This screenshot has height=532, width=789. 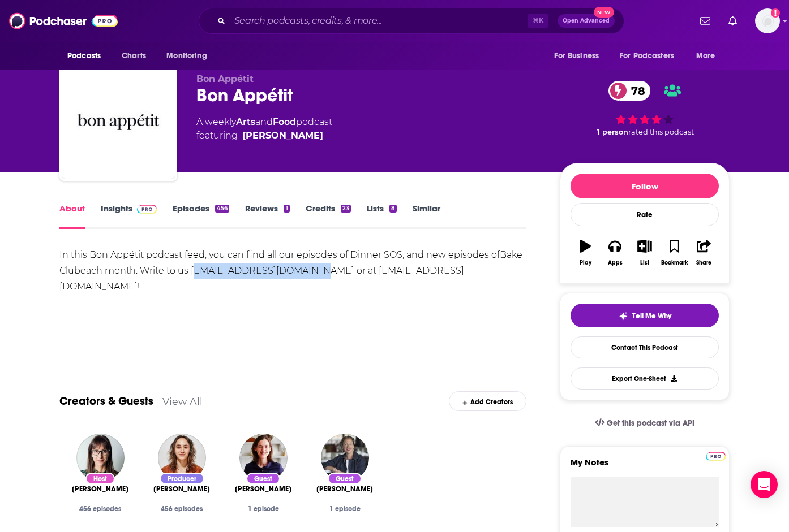 What do you see at coordinates (715, 455) in the screenshot?
I see `a: Pro website` at bounding box center [715, 455].